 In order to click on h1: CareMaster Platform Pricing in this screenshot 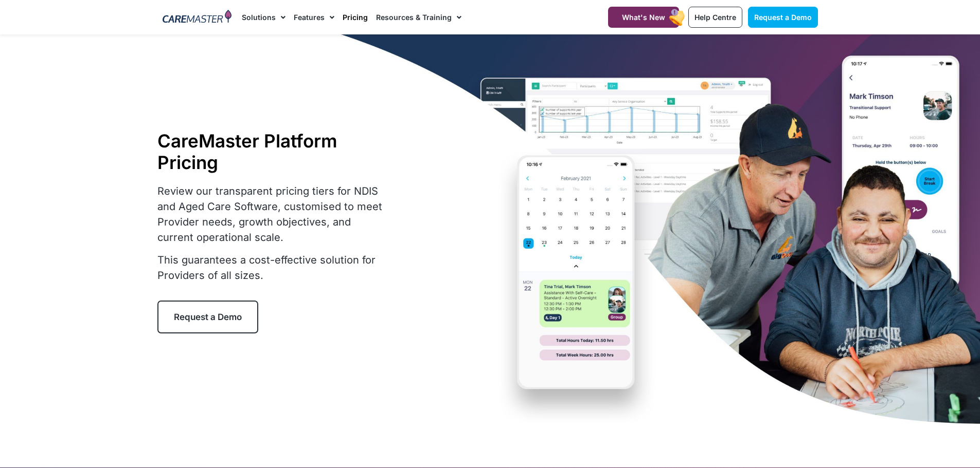, I will do `click(273, 152)`.